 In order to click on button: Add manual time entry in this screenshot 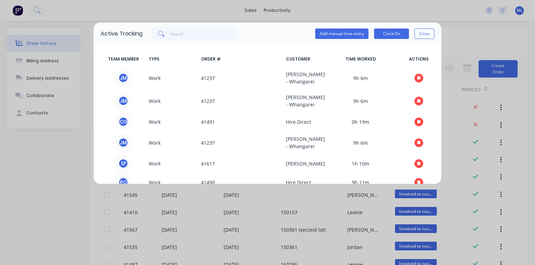, I will do `click(342, 34)`.